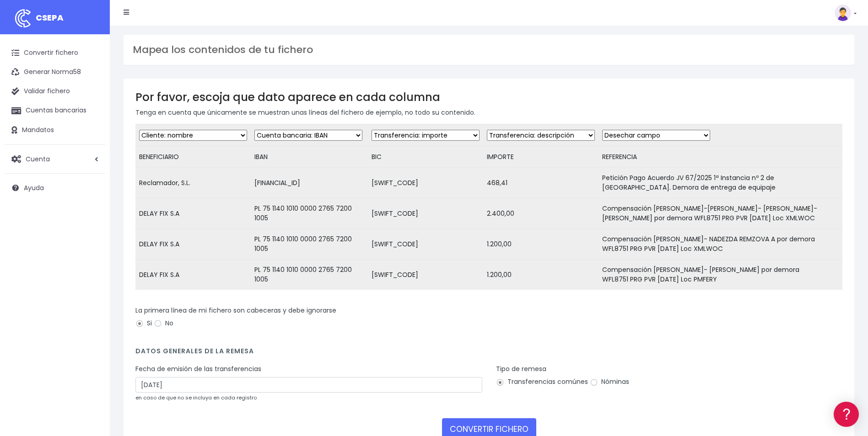  I want to click on div: Información general, so click(91, 68).